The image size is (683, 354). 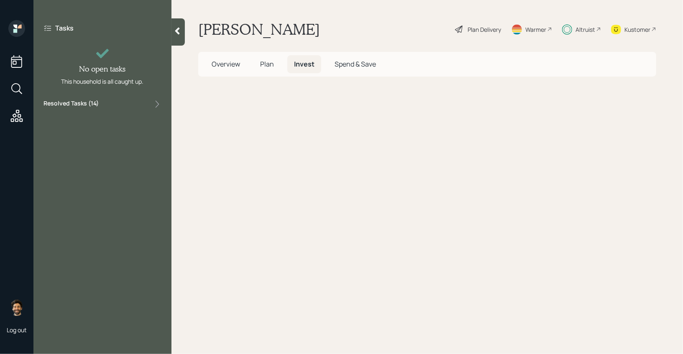 I want to click on div: This household is all caught up., so click(x=103, y=81).